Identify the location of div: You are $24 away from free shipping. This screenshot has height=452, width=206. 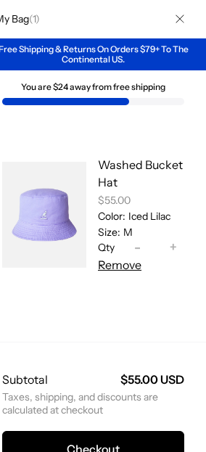
(93, 87).